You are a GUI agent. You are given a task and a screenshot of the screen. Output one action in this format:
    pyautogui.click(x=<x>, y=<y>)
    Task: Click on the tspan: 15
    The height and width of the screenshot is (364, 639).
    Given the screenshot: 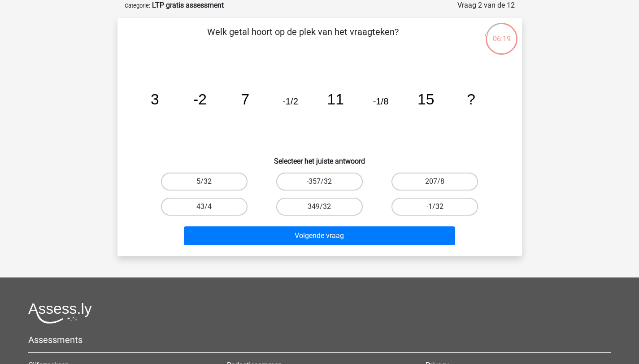 What is the action you would take?
    pyautogui.click(x=426, y=99)
    